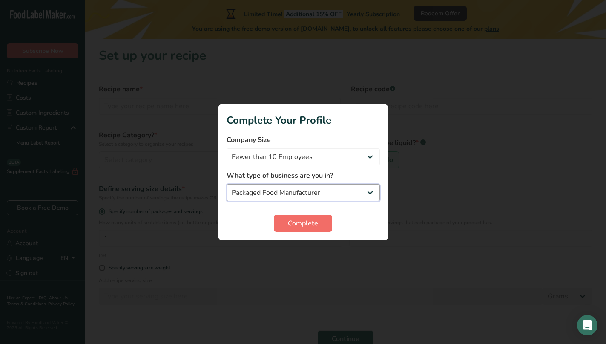 The height and width of the screenshot is (344, 606). What do you see at coordinates (303, 223) in the screenshot?
I see `span: Complete` at bounding box center [303, 223].